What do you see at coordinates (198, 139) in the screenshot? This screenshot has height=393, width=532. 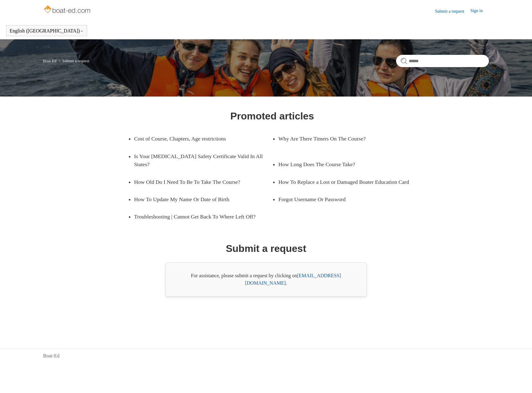 I see `a: Cost of Course, Chapters, Age restrictions` at bounding box center [198, 139].